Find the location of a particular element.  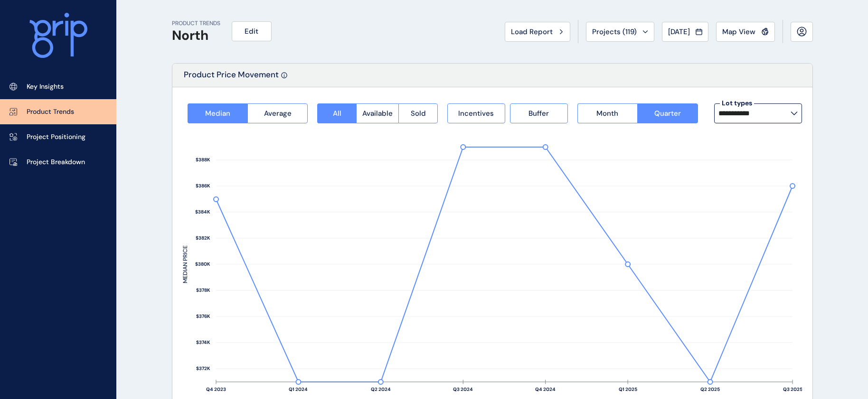

text: Q2 2025 is located at coordinates (710, 389).